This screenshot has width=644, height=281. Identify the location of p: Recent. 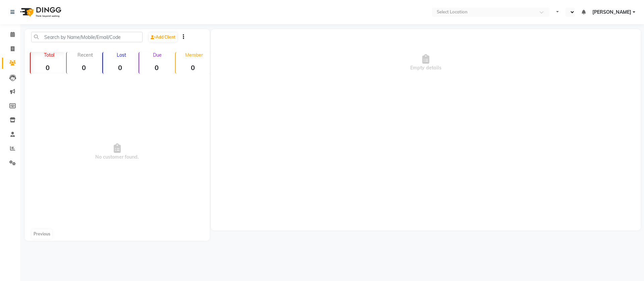
(85, 55).